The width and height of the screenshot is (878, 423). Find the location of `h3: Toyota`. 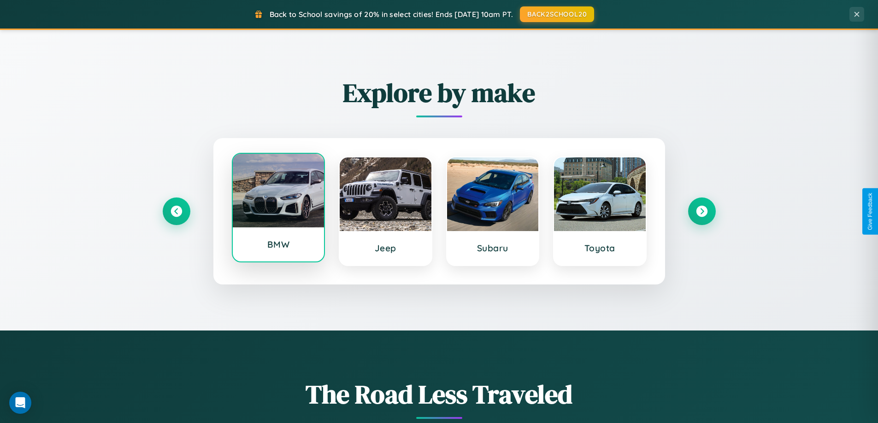

h3: Toyota is located at coordinates (599, 248).